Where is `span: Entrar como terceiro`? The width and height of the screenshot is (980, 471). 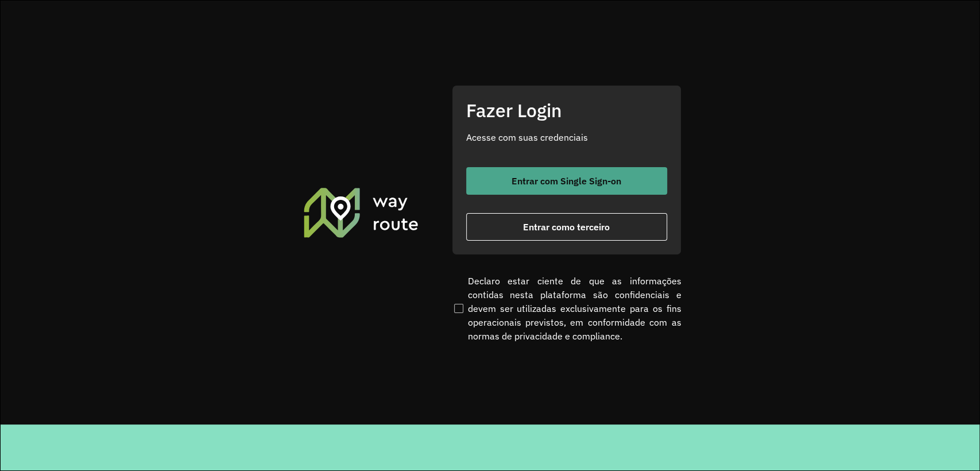 span: Entrar como terceiro is located at coordinates (566, 227).